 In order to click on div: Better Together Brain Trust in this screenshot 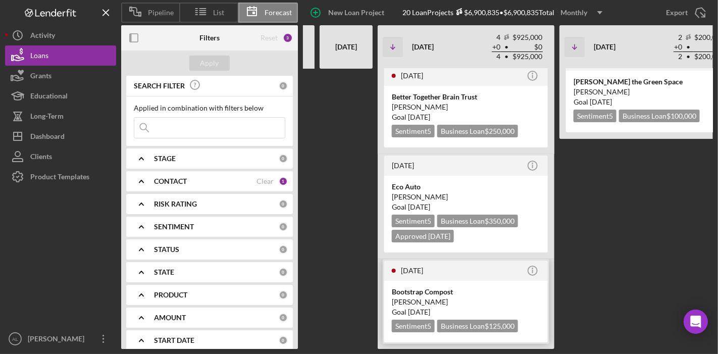, I will do `click(466, 97)`.